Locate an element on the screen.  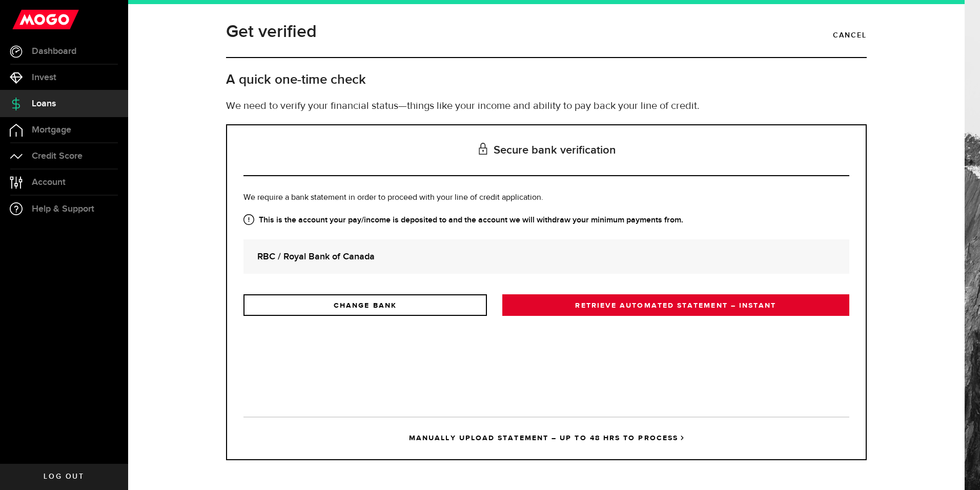
span: Invest is located at coordinates (44, 77).